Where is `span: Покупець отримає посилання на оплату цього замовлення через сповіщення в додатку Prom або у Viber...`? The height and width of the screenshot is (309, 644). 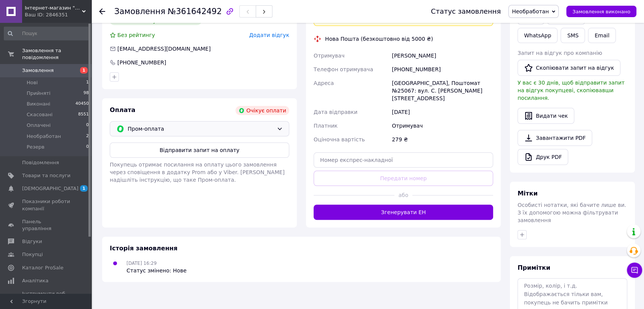 span: Покупець отримає посилання на оплату цього замовлення через сповіщення в додатку Prom або у Viber... is located at coordinates (197, 172).